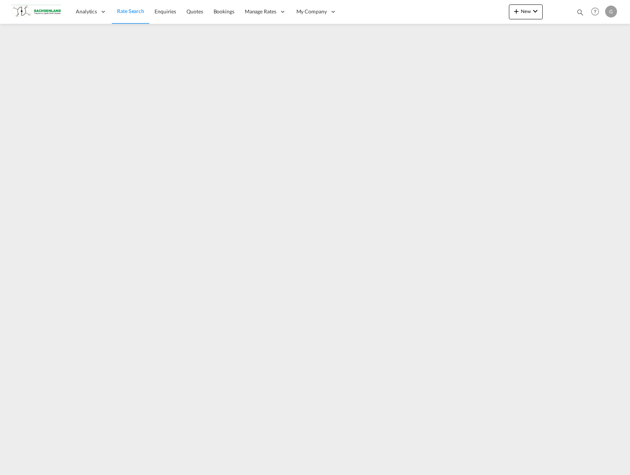 This screenshot has width=630, height=475. Describe the element at coordinates (165, 11) in the screenshot. I see `span: Enquiries` at that location.